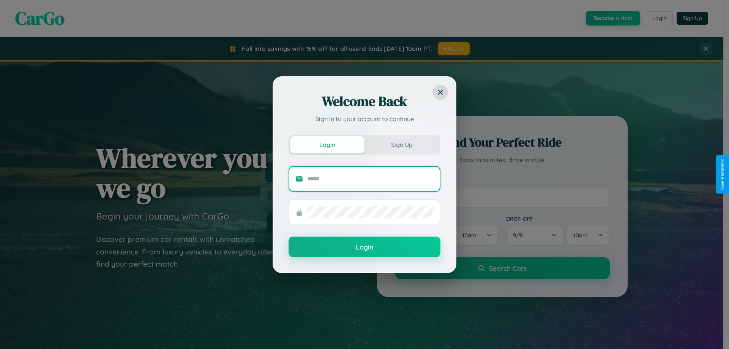  What do you see at coordinates (722, 174) in the screenshot?
I see `div: Give Feedback` at bounding box center [722, 174].